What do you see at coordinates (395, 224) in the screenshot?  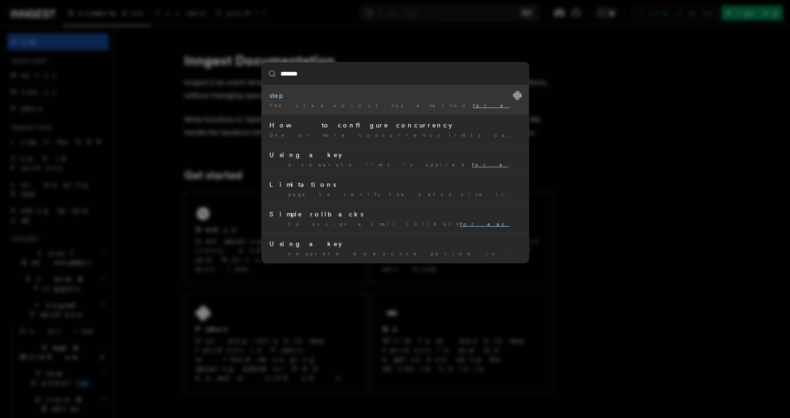 I see `div: … to assign a small rollback step, making sure …` at bounding box center [395, 224].